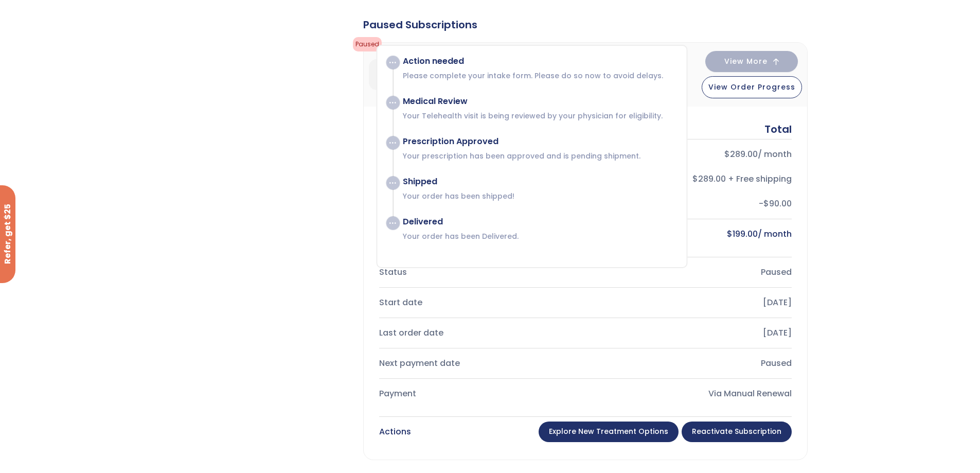 This screenshot has width=980, height=473. I want to click on button: View Order Progress, so click(751, 87).